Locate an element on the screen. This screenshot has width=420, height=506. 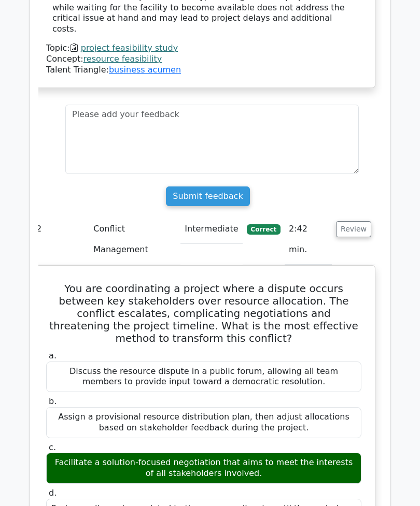
span: a. is located at coordinates (52, 355).